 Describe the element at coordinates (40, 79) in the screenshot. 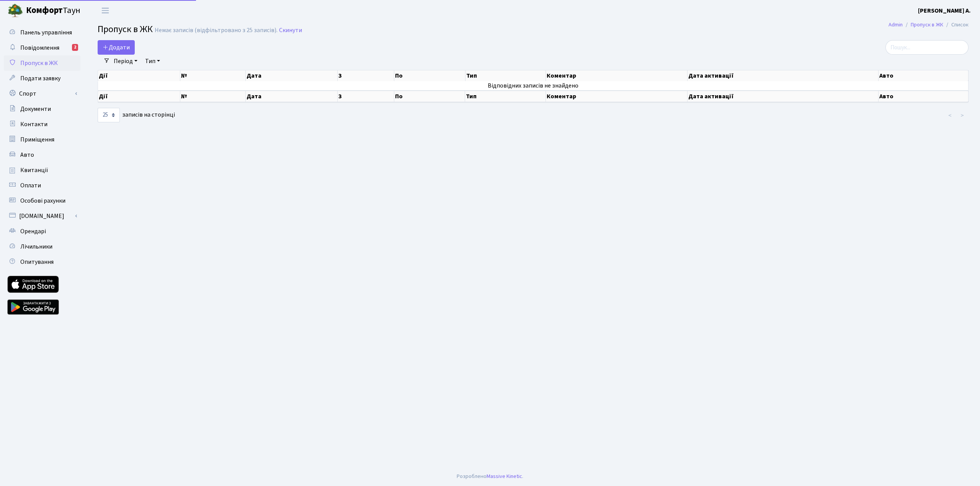

I see `span: Подати заявку` at that location.